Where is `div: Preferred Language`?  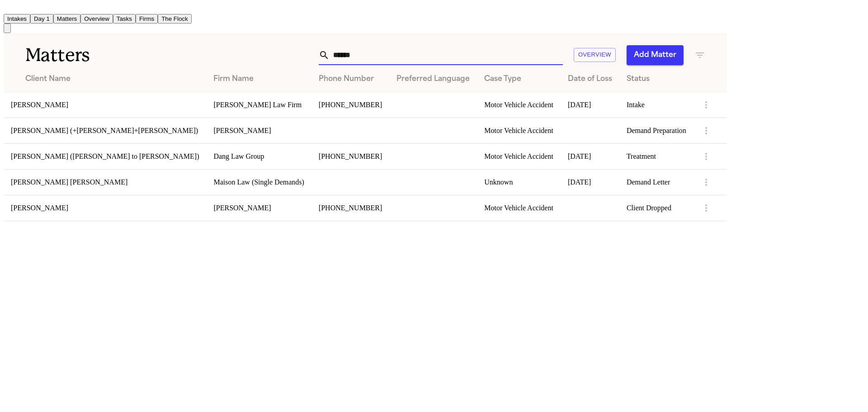 div: Preferred Language is located at coordinates (433, 79).